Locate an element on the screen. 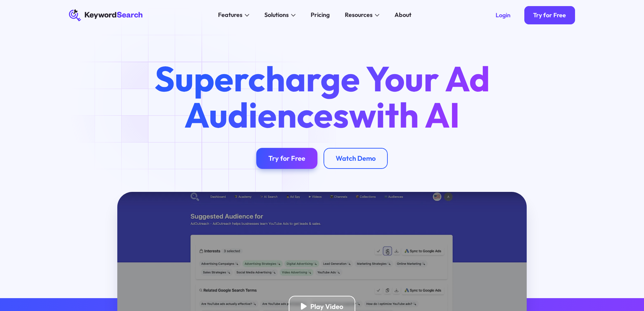 The width and height of the screenshot is (644, 311). div: Solutions is located at coordinates (276, 15).